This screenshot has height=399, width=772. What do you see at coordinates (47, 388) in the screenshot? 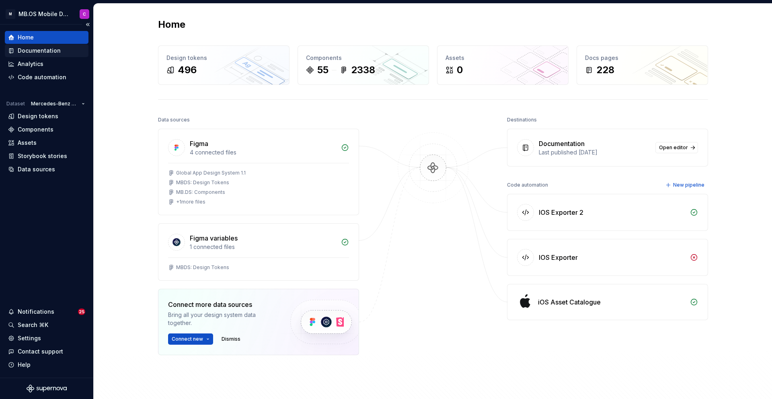
I see `svg: Supernova Logo` at bounding box center [47, 388].